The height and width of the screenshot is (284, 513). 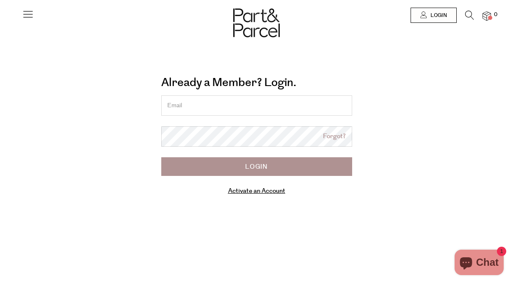 What do you see at coordinates (487, 16) in the screenshot?
I see `a: 0` at bounding box center [487, 16].